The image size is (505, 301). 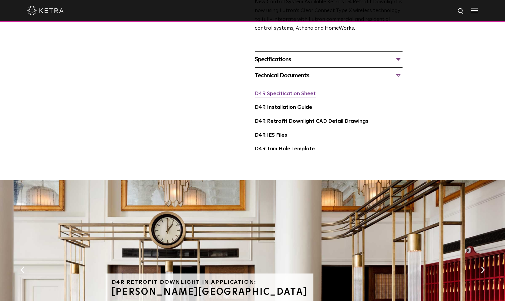 I want to click on img: Hamburger%20Nav.svg, so click(x=475, y=10).